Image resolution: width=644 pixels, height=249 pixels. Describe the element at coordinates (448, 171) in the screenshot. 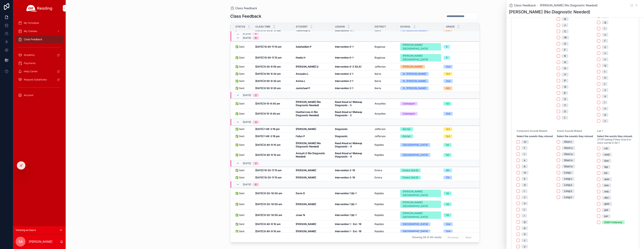

I see `div: 8th` at that location.